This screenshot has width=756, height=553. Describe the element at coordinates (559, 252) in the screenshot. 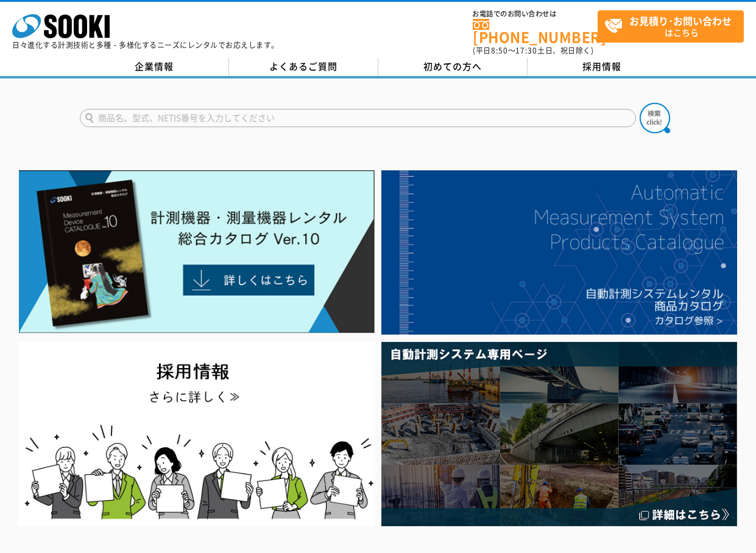

I see `img: 自動計測システムカタログ` at that location.